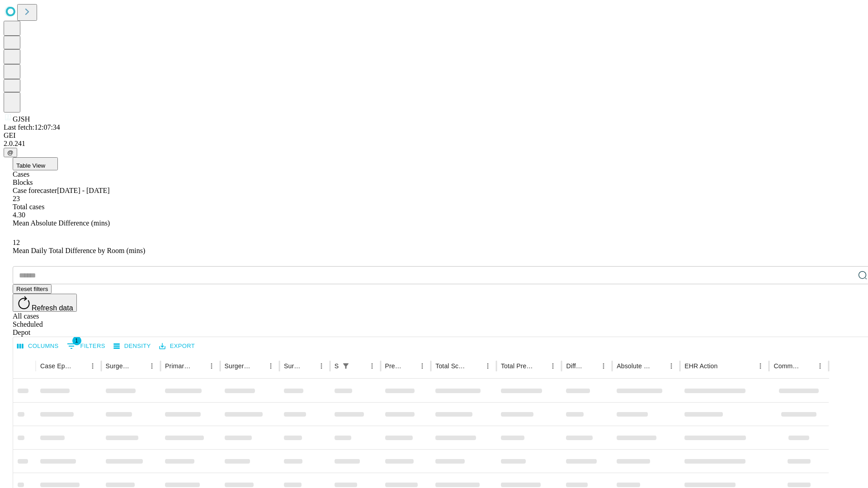  Describe the element at coordinates (237, 366) in the screenshot. I see `div: Surgery Name` at that location.